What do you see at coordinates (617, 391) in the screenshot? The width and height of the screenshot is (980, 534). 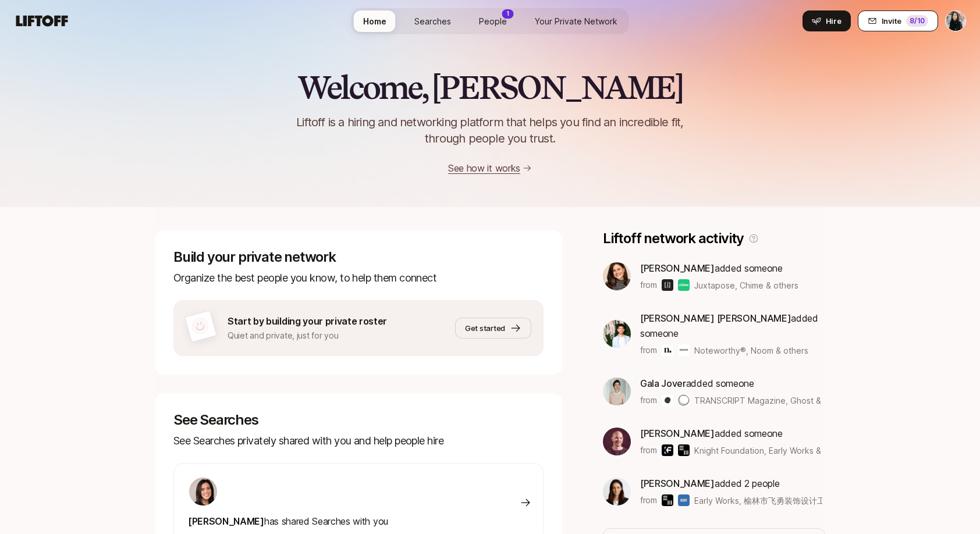 I see `img: ACg8ocKhcGRvChYzWN2dihFRyxedT7mU-5ndcsMXykEoNcm4V62MVdan=s160-c` at bounding box center [617, 391].